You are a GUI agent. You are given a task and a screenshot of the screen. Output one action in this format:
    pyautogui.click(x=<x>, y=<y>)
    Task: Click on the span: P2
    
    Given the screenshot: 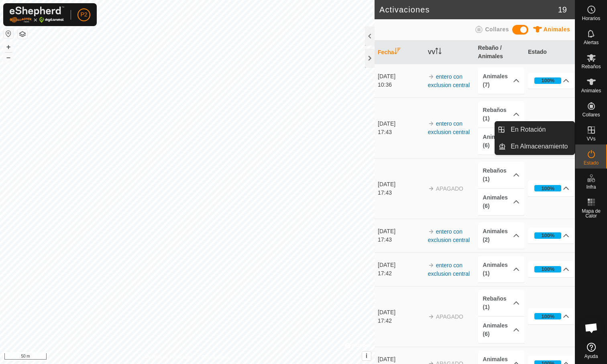 What is the action you would take?
    pyautogui.click(x=84, y=15)
    